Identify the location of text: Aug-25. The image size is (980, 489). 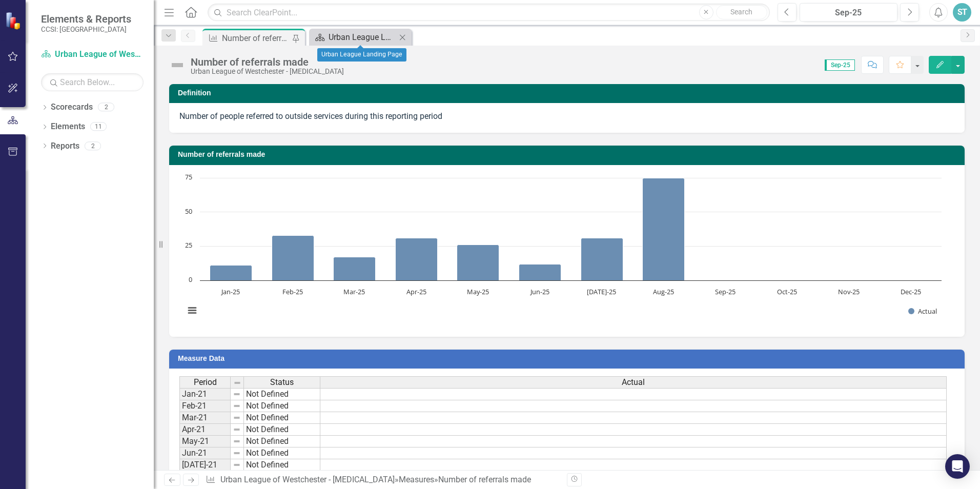
(663, 292).